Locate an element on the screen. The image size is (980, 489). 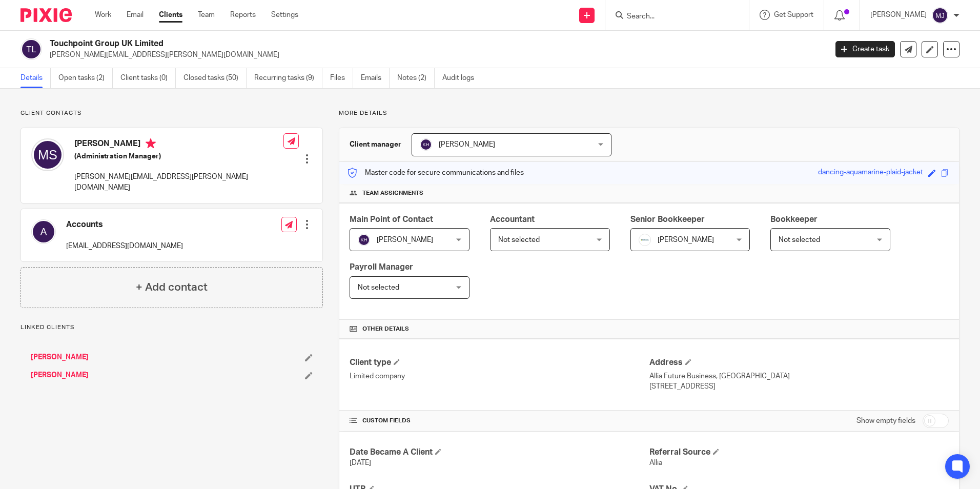
a: Client tasks (0) is located at coordinates (148, 78).